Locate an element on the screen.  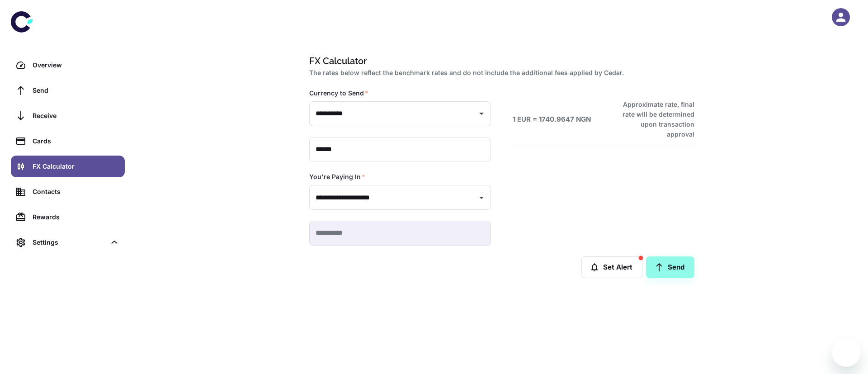
div: Rewards is located at coordinates (76, 217).